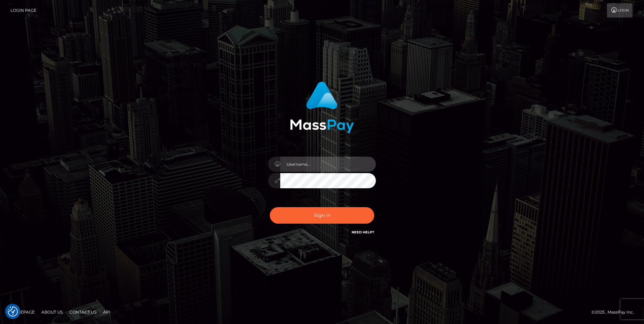  I want to click on div: © 2025 , MassPay Inc., so click(615, 312).